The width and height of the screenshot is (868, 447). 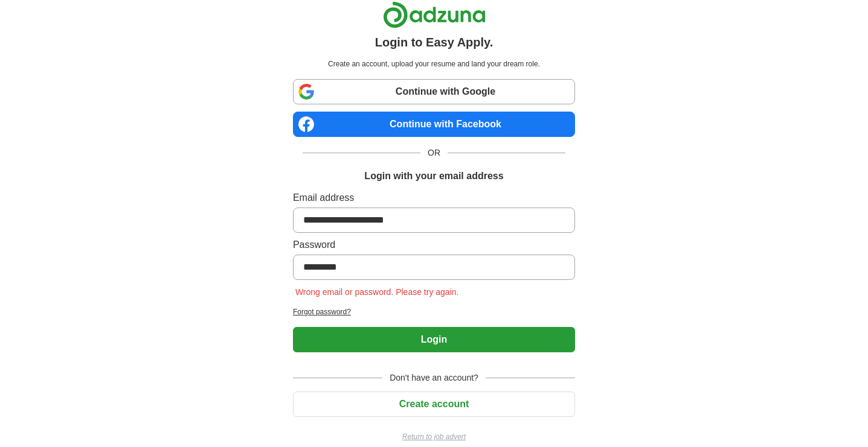 I want to click on p: Return to job advert, so click(x=434, y=437).